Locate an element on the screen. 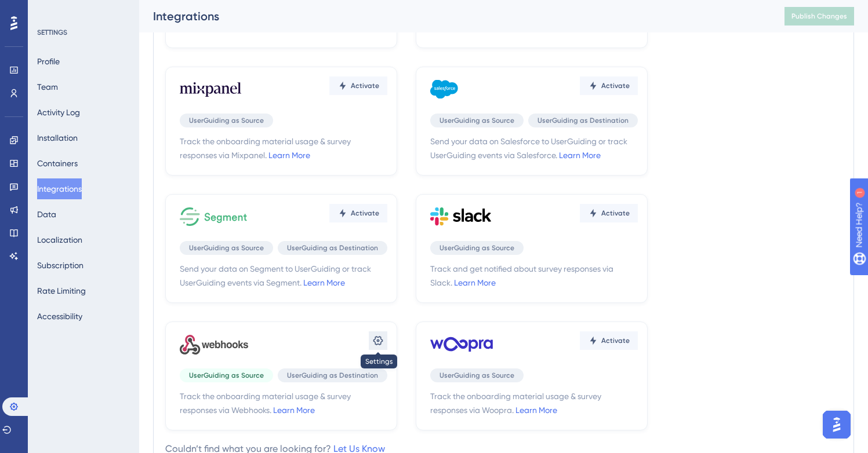  button: Activity Log is located at coordinates (59, 113).